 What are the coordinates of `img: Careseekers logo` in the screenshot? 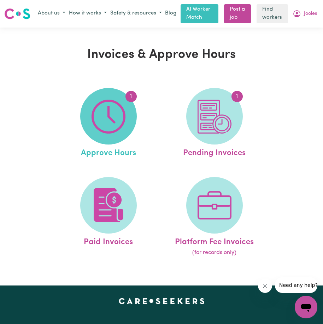 It's located at (17, 14).